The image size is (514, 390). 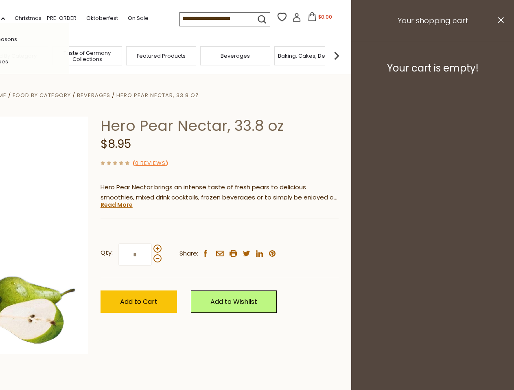 I want to click on a: Hero Pear Nectar, 33.8 oz, so click(x=157, y=95).